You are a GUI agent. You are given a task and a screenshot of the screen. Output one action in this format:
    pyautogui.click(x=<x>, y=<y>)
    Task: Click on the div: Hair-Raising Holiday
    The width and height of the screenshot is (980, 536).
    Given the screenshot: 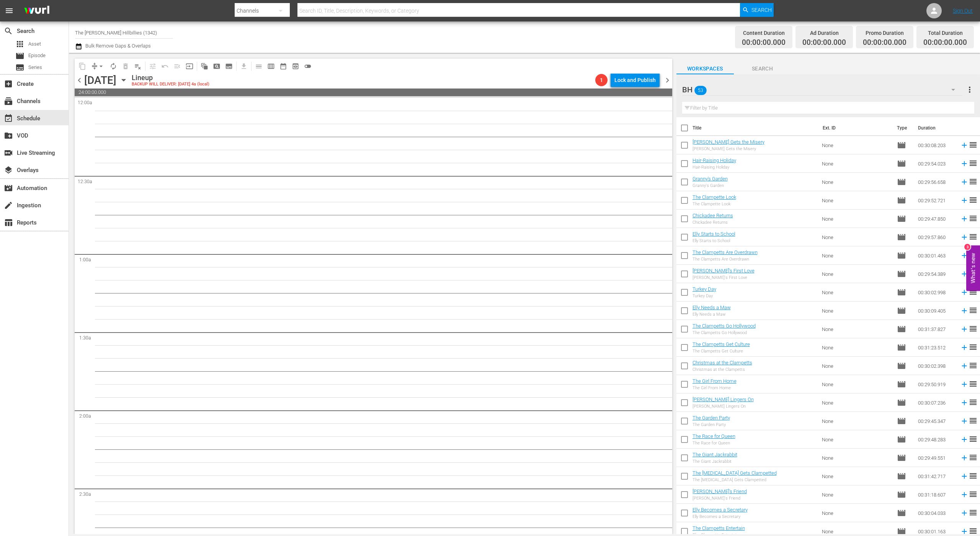 What is the action you would take?
    pyautogui.click(x=715, y=167)
    